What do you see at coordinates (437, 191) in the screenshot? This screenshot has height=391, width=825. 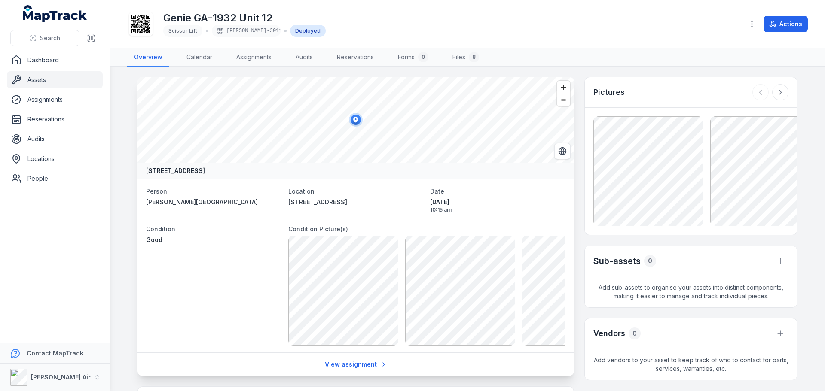 I see `span: Date` at bounding box center [437, 191].